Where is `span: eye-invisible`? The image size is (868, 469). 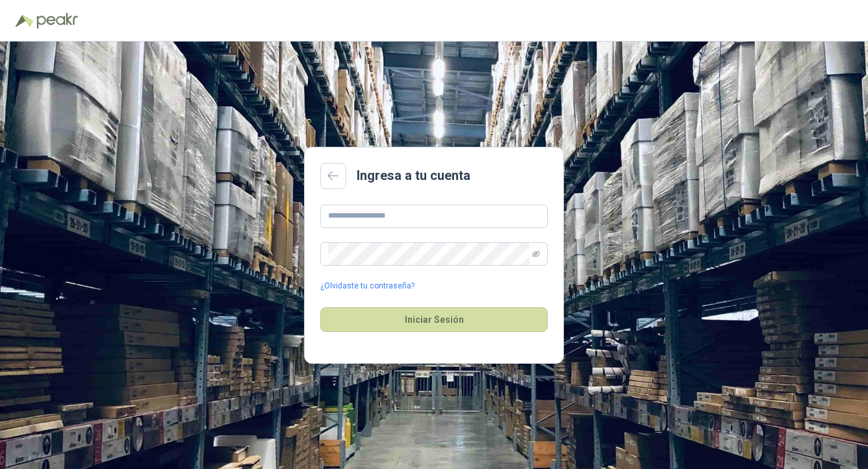 span: eye-invisible is located at coordinates (536, 254).